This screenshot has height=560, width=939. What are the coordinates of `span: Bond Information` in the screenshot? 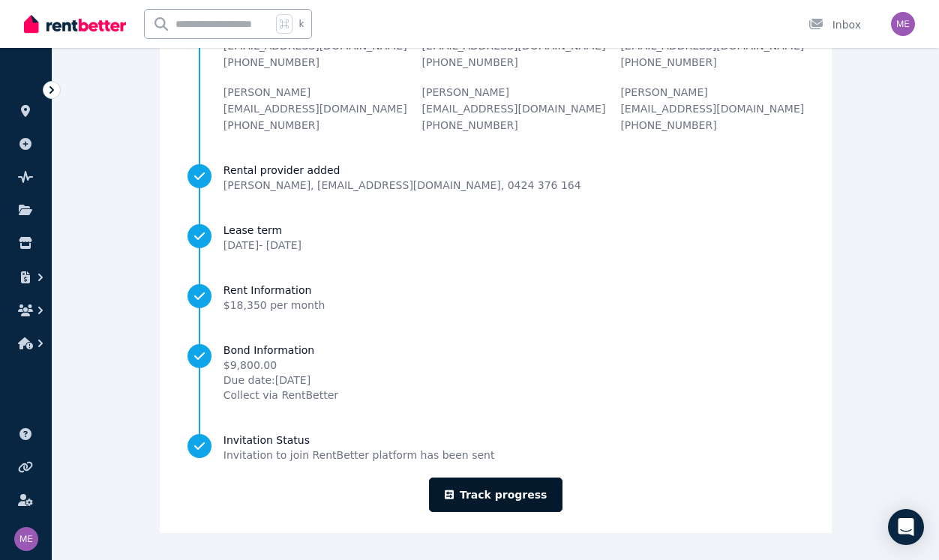 It's located at (281, 350).